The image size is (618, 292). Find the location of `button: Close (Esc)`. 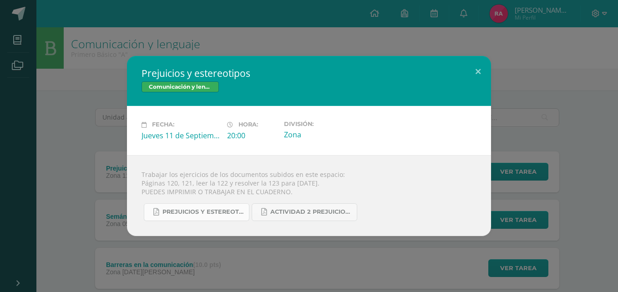

button: Close (Esc) is located at coordinates (478, 71).